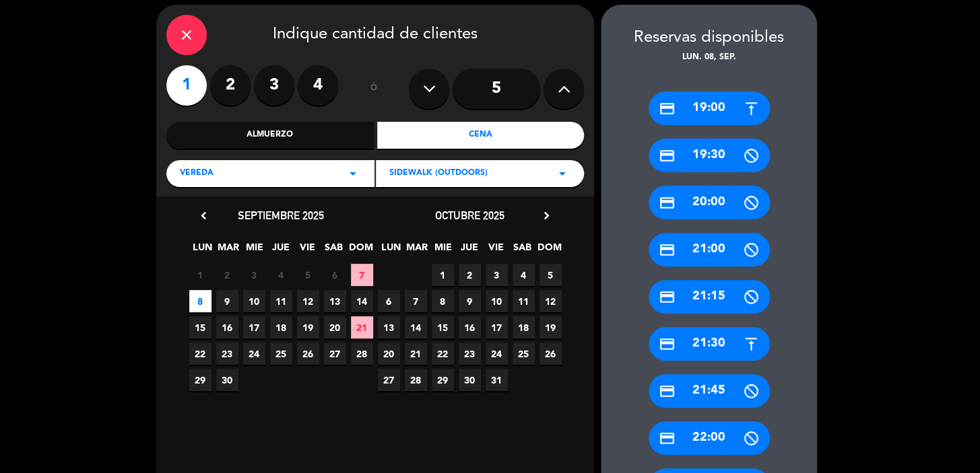 The width and height of the screenshot is (980, 473). What do you see at coordinates (709, 37) in the screenshot?
I see `div: Reservas disponibles` at bounding box center [709, 37].